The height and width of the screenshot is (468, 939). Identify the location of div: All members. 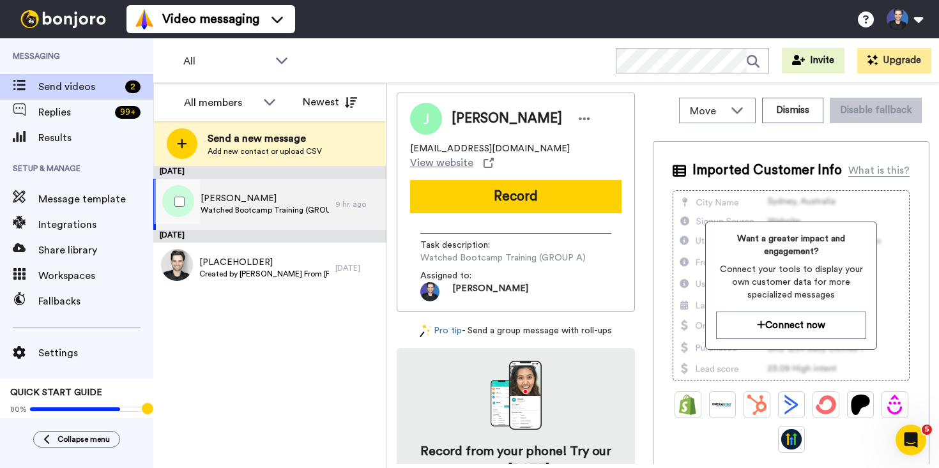
(220, 103).